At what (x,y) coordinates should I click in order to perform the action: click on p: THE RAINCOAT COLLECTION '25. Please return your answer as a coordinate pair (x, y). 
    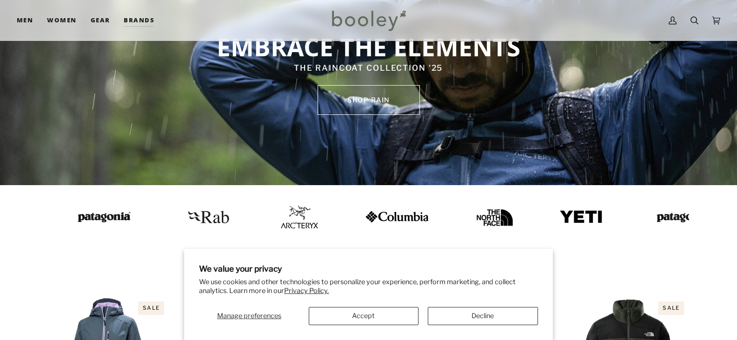
    Looking at the image, I should click on (368, 68).